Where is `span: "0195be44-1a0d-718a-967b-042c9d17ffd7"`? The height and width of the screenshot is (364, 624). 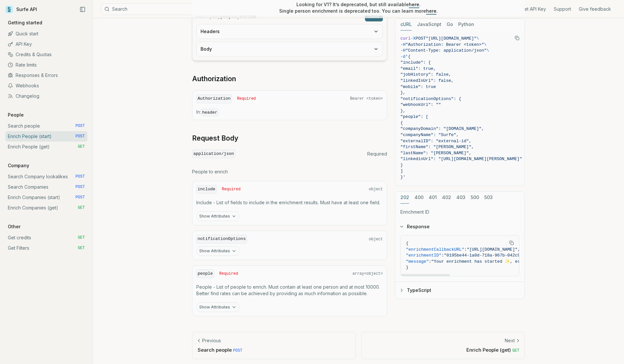 span: "0195be44-1a0d-718a-967b-042c9d17ffd7" is located at coordinates (492, 255).